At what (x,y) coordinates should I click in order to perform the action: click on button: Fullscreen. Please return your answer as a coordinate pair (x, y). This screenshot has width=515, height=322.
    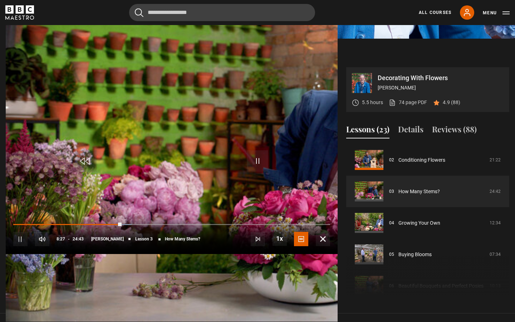
    Looking at the image, I should click on (323, 239).